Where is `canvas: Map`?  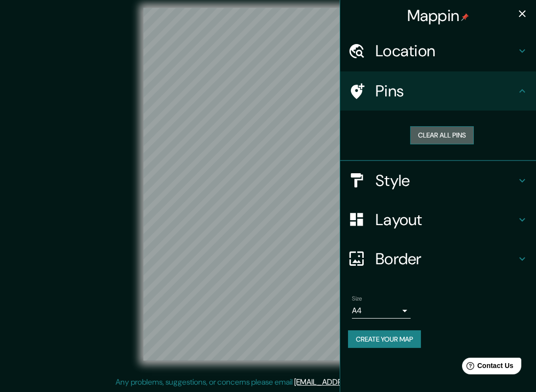
canvas: Map is located at coordinates (268, 184).